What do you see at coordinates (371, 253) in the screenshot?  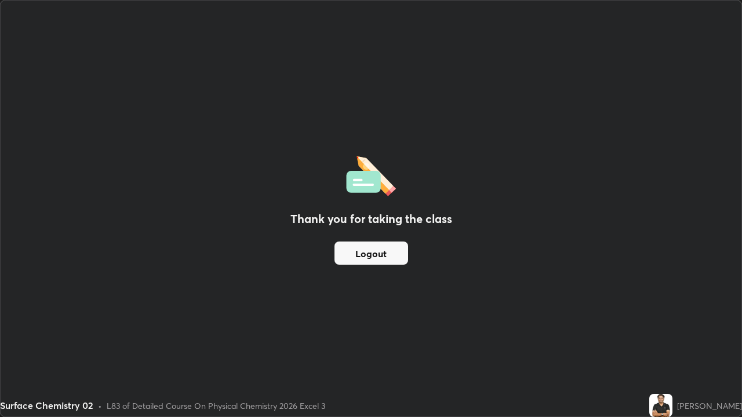 I see `button: Logout` at bounding box center [371, 253].